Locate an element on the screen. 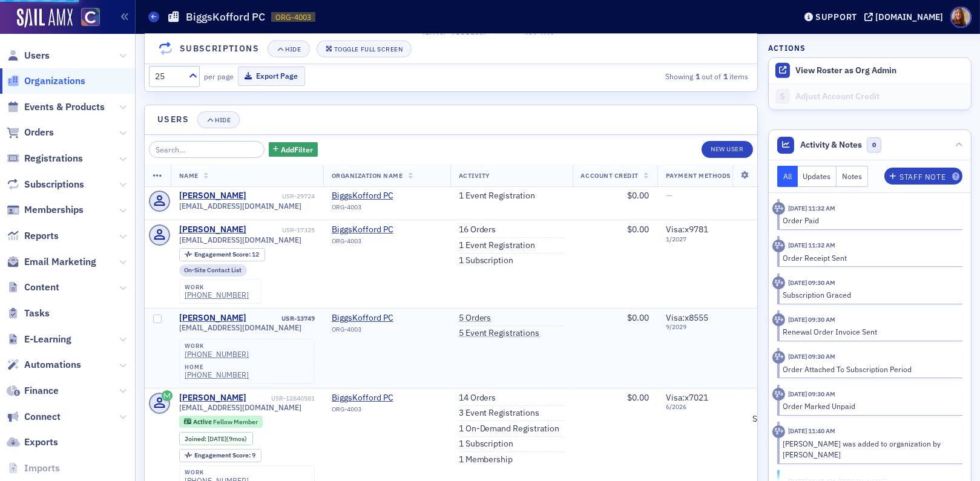 This screenshot has height=481, width=980. span: Active is located at coordinates (203, 422).